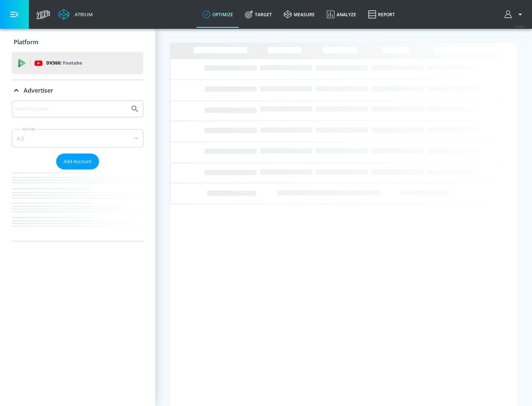 The height and width of the screenshot is (406, 532). What do you see at coordinates (218, 14) in the screenshot?
I see `a: optimize` at bounding box center [218, 14].